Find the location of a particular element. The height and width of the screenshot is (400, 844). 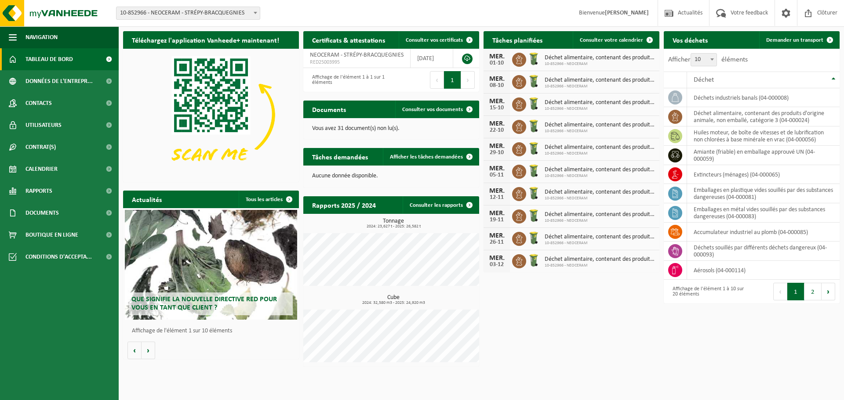

span: Contrat(s) is located at coordinates (40, 147).